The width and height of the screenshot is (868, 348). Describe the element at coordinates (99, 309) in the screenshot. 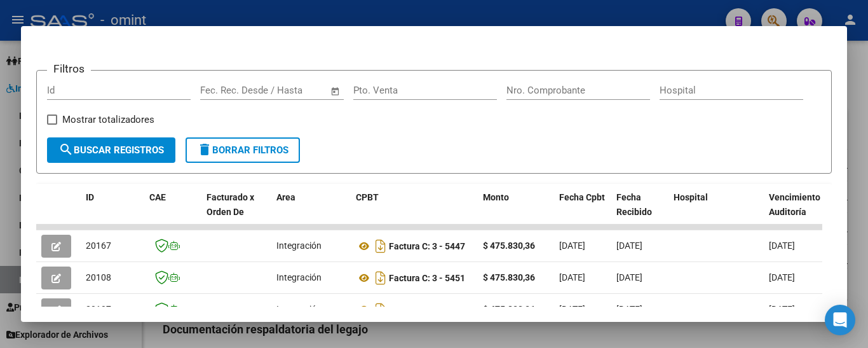

I see `span: 20107` at that location.